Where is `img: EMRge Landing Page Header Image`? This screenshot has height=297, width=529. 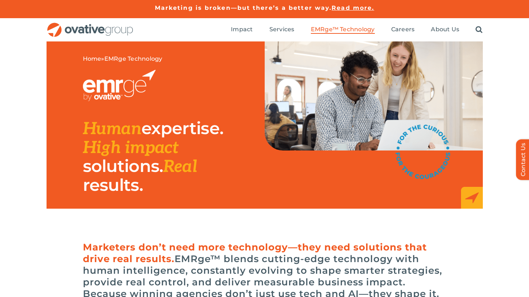
img: EMRge Landing Page Header Image is located at coordinates (374, 96).